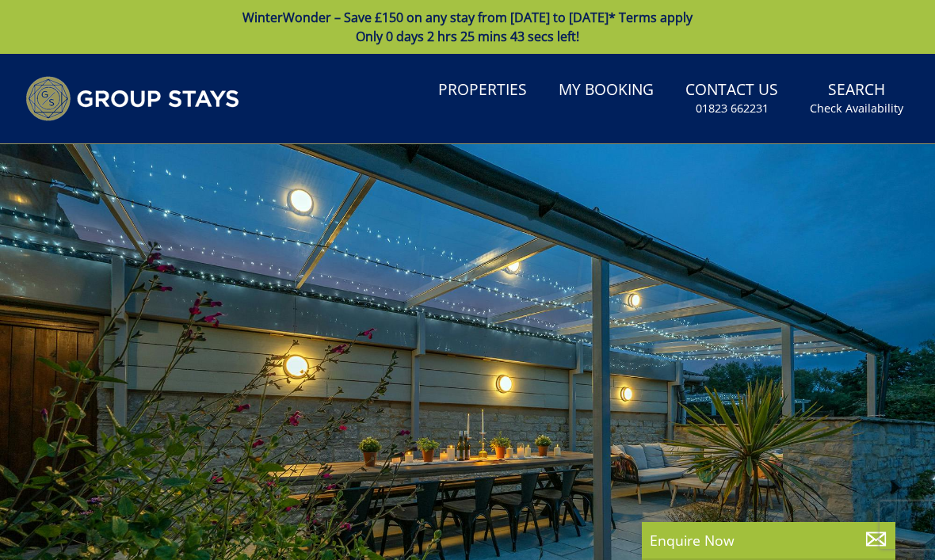 The height and width of the screenshot is (560, 935). Describe the element at coordinates (467, 37) in the screenshot. I see `span: Only 0 days 2 hrs 25 mins 43 secs left!` at that location.